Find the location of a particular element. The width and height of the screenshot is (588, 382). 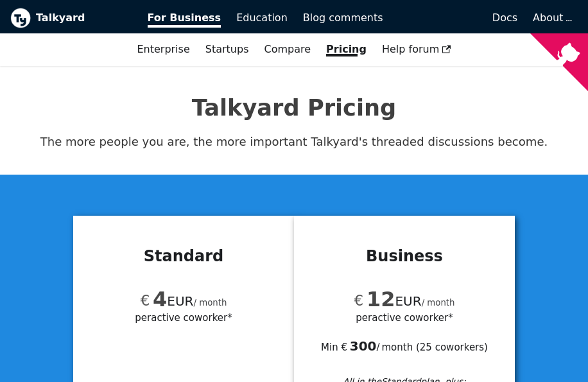

a: Pricing is located at coordinates (346, 49).